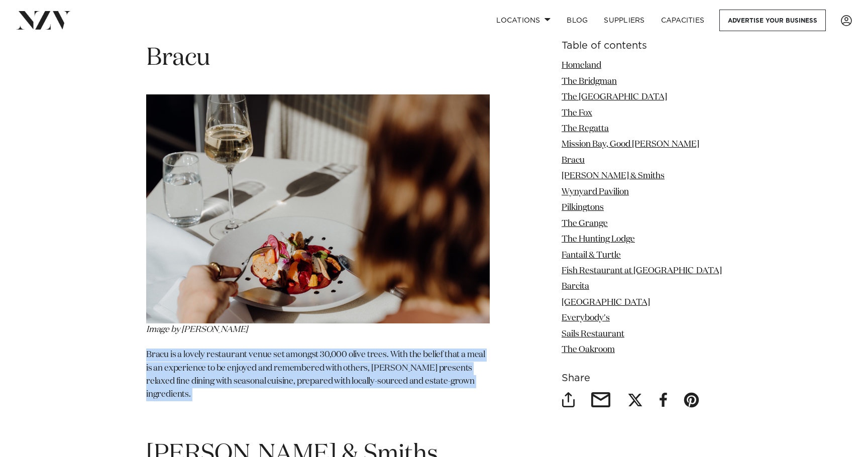 Image resolution: width=868 pixels, height=457 pixels. Describe the element at coordinates (577, 20) in the screenshot. I see `a: BLOG` at that location.